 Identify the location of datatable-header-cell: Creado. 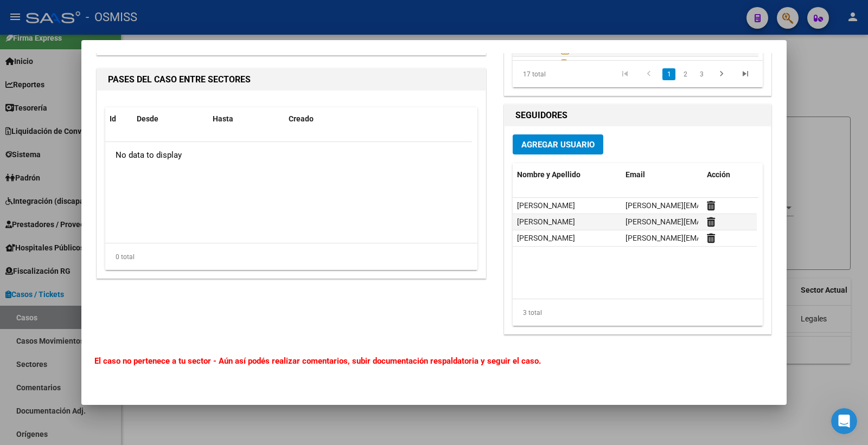
(311, 119).